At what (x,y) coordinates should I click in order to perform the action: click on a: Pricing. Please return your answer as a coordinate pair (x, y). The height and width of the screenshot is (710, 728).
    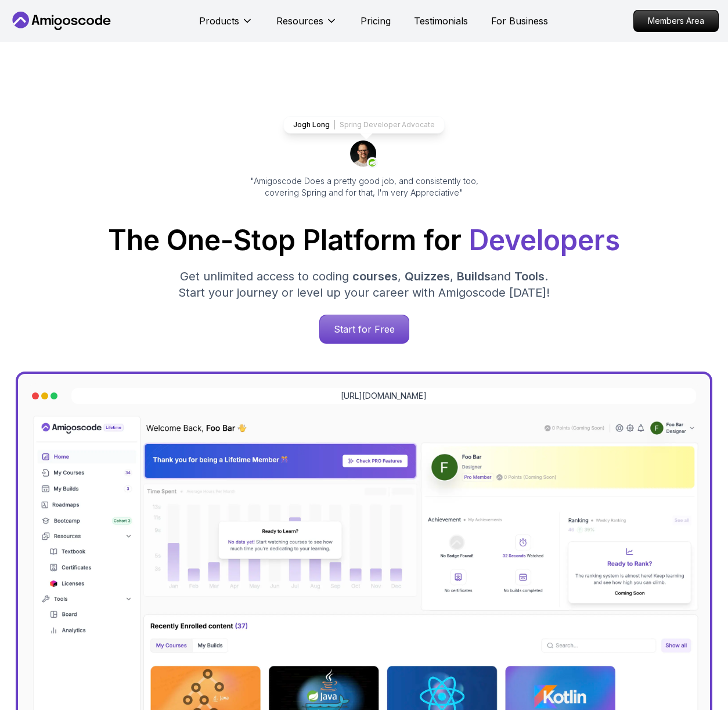
    Looking at the image, I should click on (376, 21).